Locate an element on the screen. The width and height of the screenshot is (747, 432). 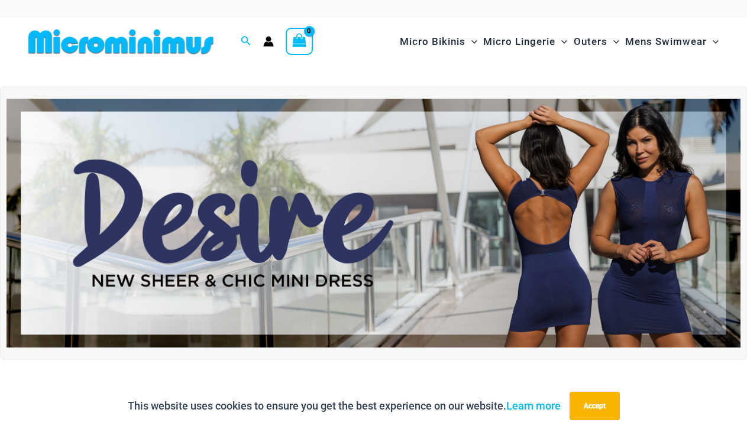
a: Search icon link is located at coordinates (246, 41).